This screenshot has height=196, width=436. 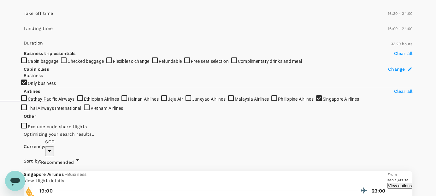 I want to click on p: 19:00, so click(x=46, y=191).